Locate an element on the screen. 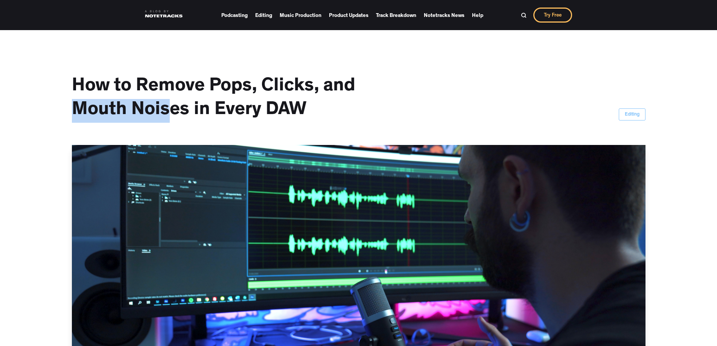 The height and width of the screenshot is (346, 717). a: Podcasting is located at coordinates (235, 15).